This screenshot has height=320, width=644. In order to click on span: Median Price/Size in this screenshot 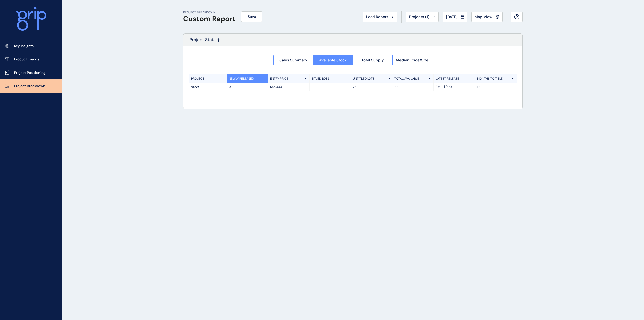, I will do `click(412, 60)`.